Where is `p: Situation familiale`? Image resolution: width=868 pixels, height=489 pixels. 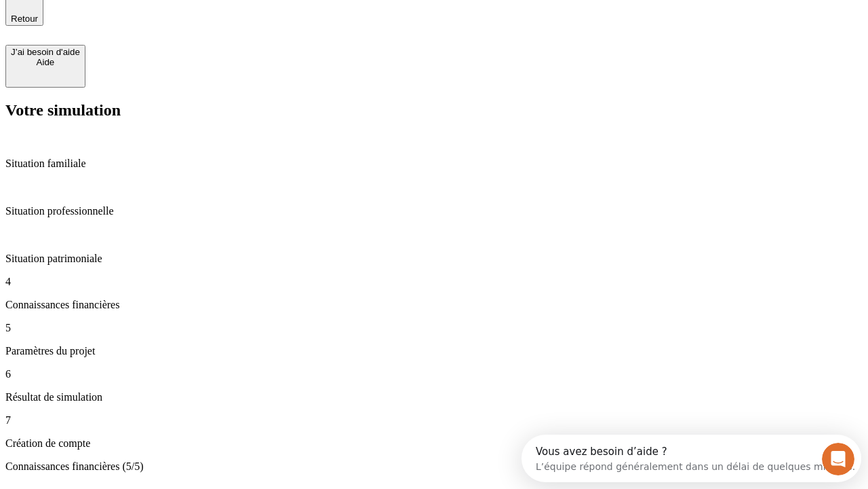 p: Situation familiale is located at coordinates (434, 164).